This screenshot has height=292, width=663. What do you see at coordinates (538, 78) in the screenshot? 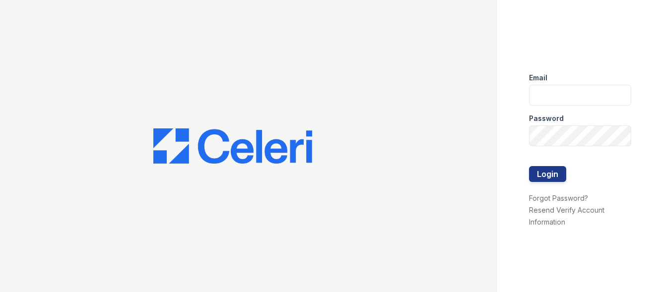
I see `label: Email` at bounding box center [538, 78].